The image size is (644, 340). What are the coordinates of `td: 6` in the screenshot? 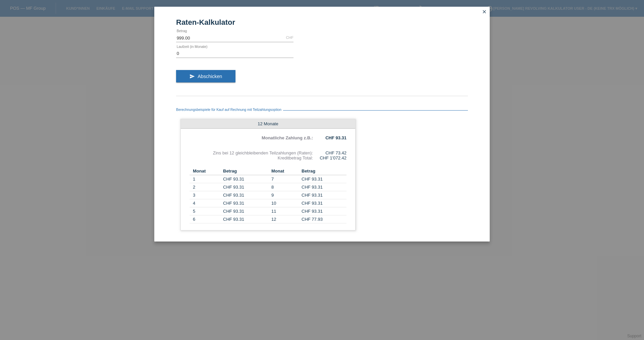 It's located at (206, 220).